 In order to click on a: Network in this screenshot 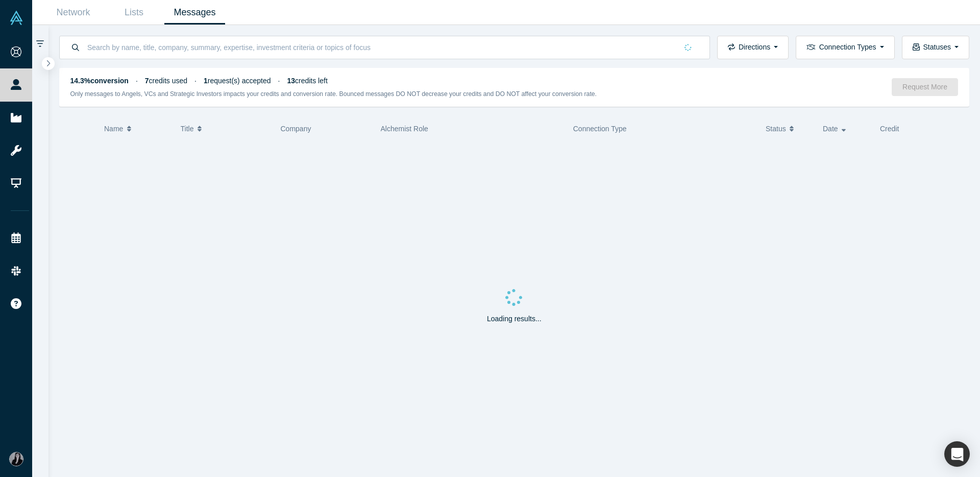, I will do `click(73, 12)`.